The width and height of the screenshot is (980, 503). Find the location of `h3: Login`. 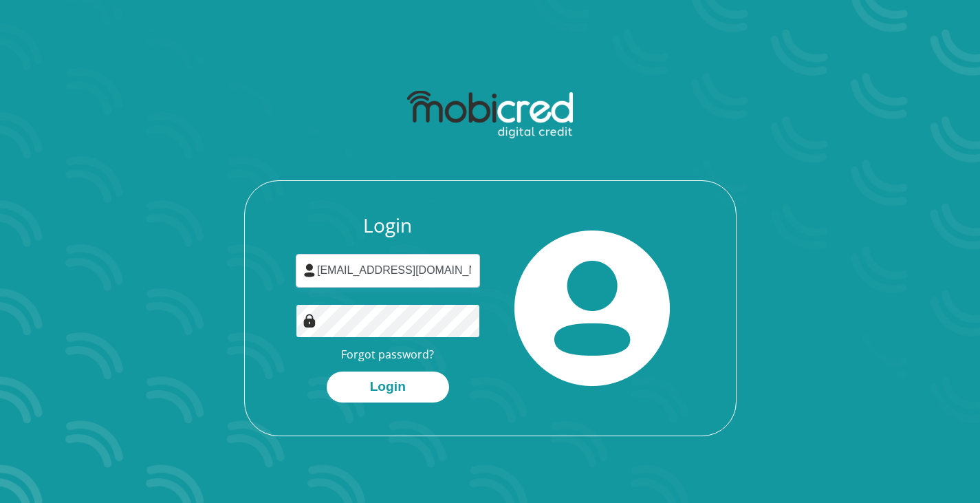

h3: Login is located at coordinates (387, 225).